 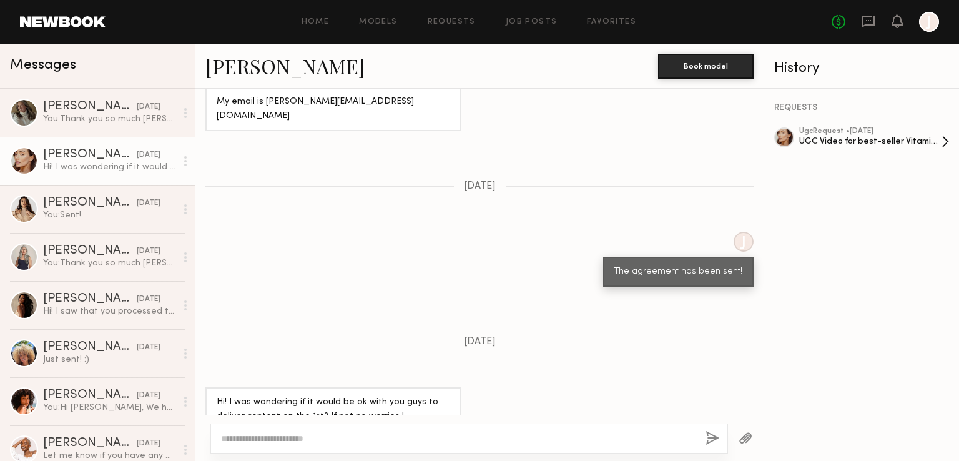 What do you see at coordinates (705, 65) in the screenshot?
I see `a: Book model` at bounding box center [705, 65].